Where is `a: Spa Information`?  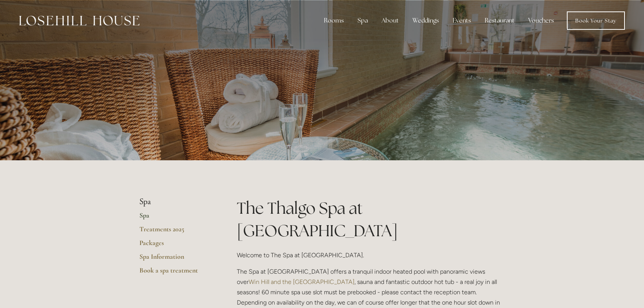 a: Spa Information is located at coordinates (176, 259).